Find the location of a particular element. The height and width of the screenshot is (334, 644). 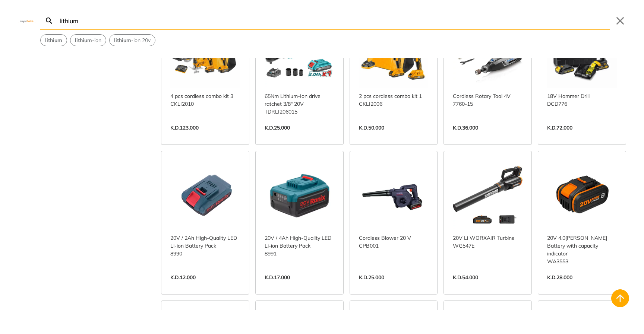

div: Suggestion: lithium-ion is located at coordinates (88, 40).